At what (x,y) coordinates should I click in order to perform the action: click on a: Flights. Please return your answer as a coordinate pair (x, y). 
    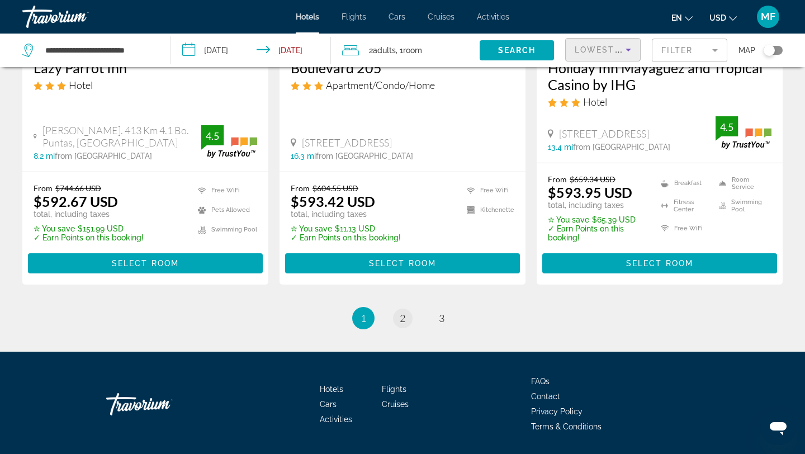
    Looking at the image, I should click on (394, 389).